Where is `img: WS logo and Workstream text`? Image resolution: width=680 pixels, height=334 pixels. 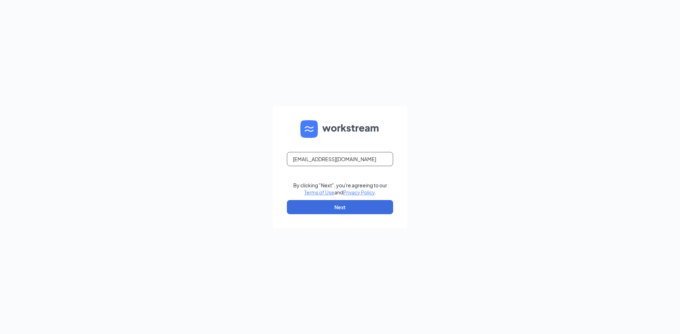 img: WS logo and Workstream text is located at coordinates (340, 129).